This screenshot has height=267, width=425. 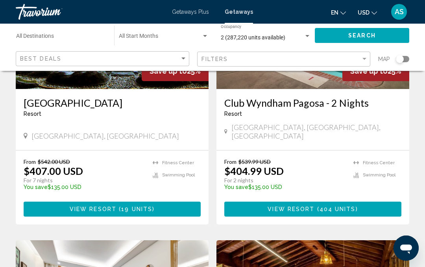 What do you see at coordinates (84, 180) in the screenshot?
I see `p: For 7 nights` at bounding box center [84, 180].